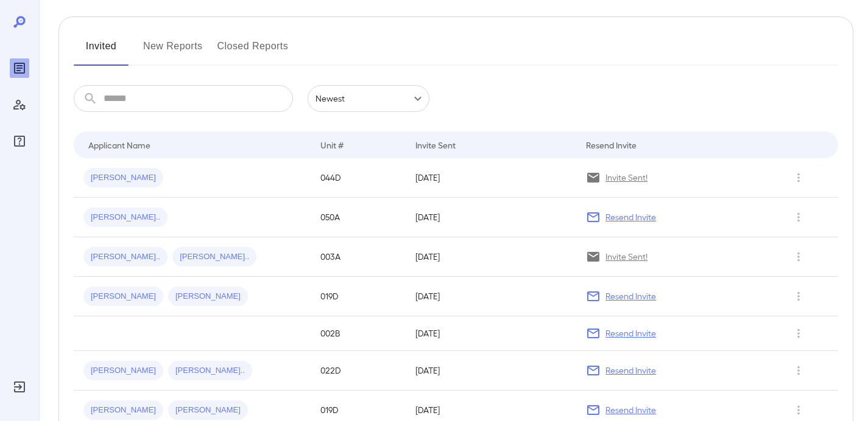 Image resolution: width=868 pixels, height=421 pixels. I want to click on button: Closed Reports, so click(252, 51).